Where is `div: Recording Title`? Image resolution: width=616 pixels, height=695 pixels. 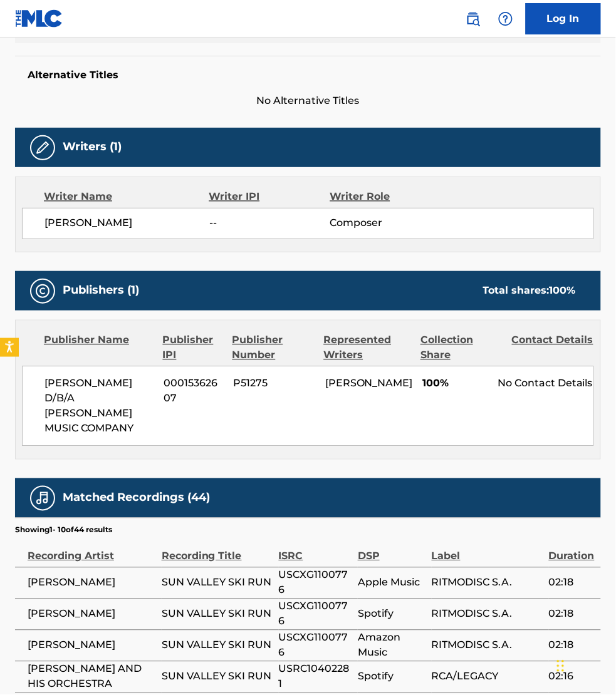 div: Recording Title is located at coordinates (217, 550).